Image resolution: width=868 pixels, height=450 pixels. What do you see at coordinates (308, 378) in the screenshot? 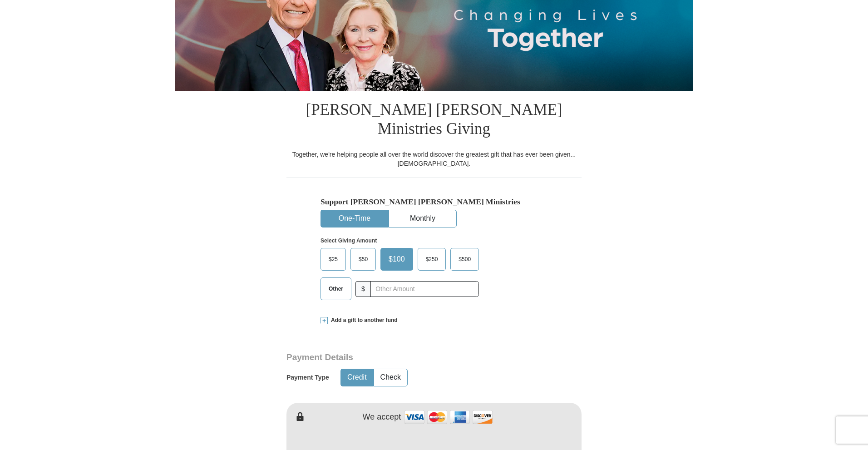
I see `h5: Payment Type` at bounding box center [308, 378].